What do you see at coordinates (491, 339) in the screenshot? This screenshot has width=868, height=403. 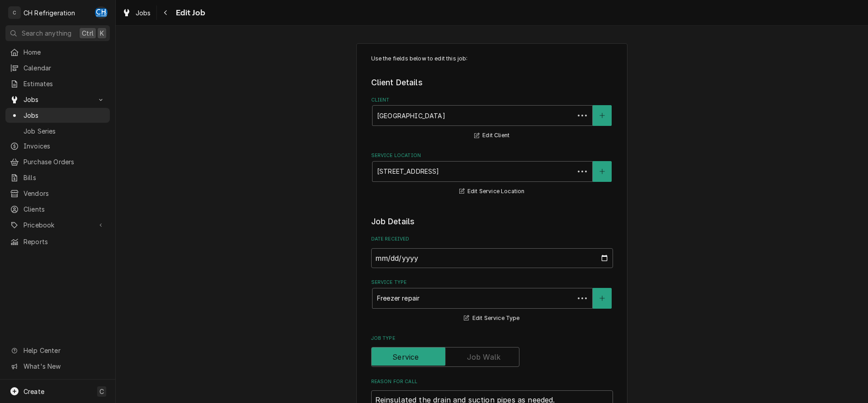 I see `label: Job Type` at bounding box center [491, 339].